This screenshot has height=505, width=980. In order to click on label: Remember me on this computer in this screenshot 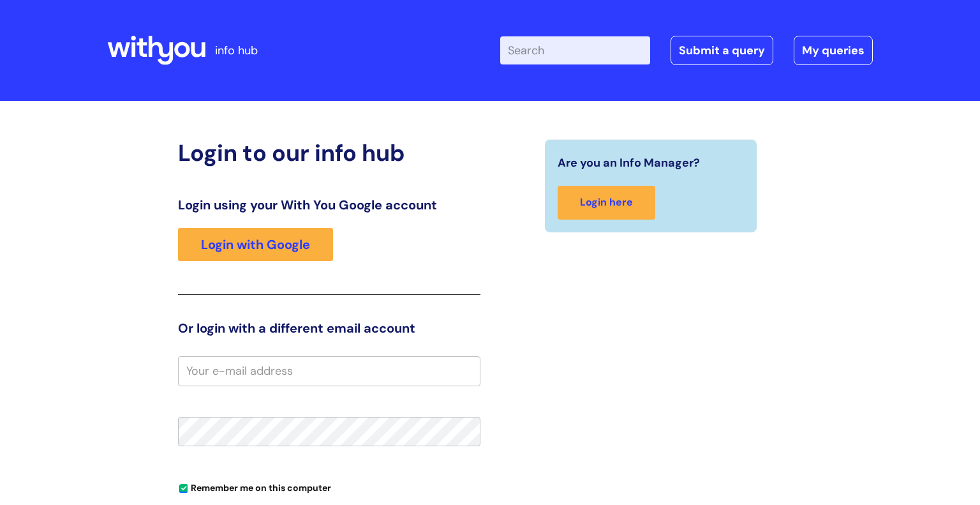, I will do `click(255, 487)`.